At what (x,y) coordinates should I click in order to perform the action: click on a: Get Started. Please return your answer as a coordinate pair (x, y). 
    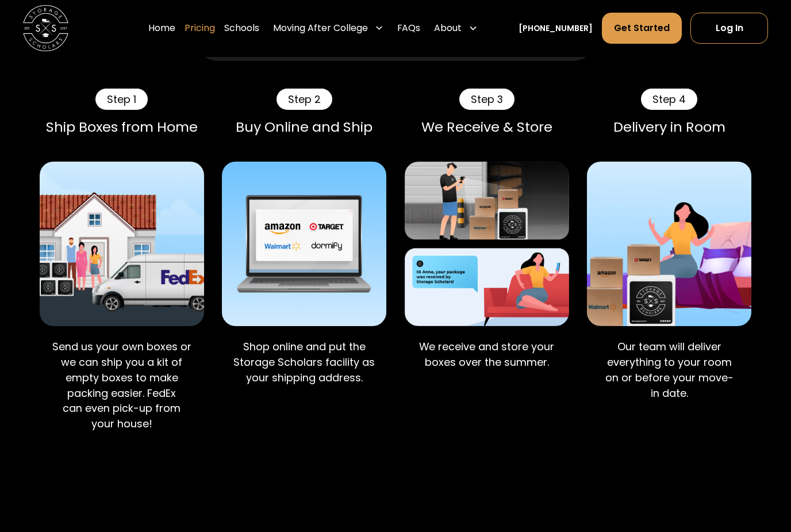
    Looking at the image, I should click on (642, 29).